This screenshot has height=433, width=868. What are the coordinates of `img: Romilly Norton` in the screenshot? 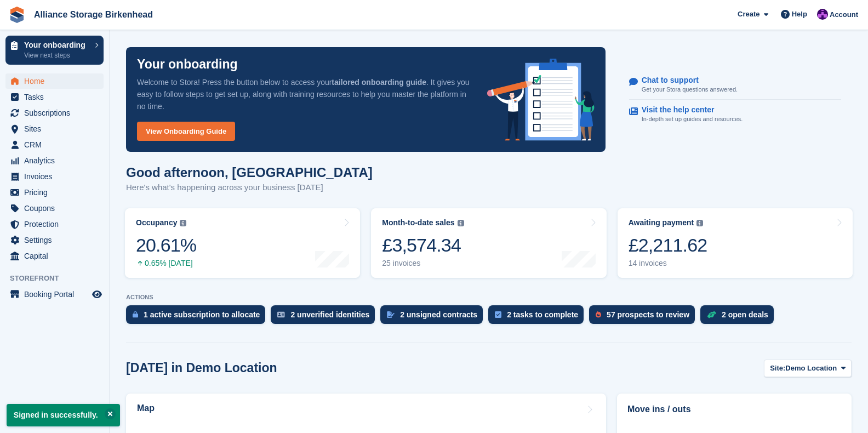 It's located at (823, 14).